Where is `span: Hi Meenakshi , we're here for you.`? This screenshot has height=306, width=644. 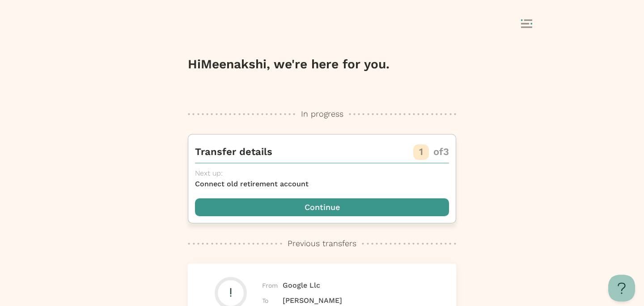
span: Hi Meenakshi , we're here for you. is located at coordinates (288, 64).